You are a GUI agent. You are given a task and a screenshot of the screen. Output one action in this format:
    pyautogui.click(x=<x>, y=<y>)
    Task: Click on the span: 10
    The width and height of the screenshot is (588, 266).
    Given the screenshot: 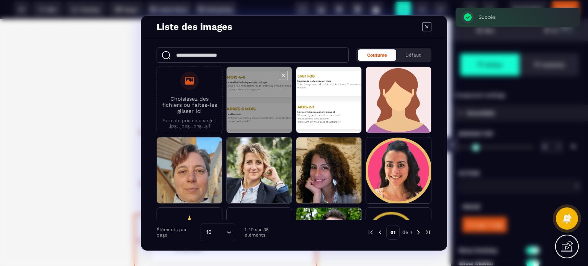 What is the action you would take?
    pyautogui.click(x=209, y=232)
    